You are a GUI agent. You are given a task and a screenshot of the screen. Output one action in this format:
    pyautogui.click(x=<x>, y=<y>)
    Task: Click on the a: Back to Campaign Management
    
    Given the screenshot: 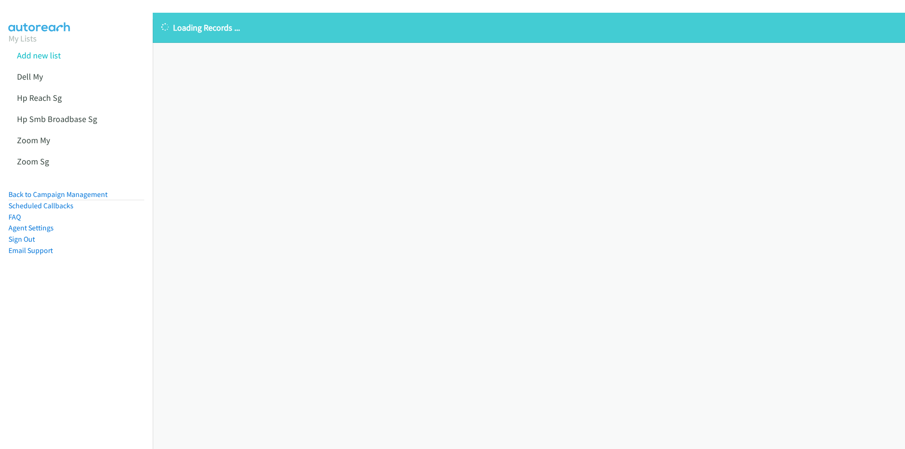 What is the action you would take?
    pyautogui.click(x=58, y=194)
    